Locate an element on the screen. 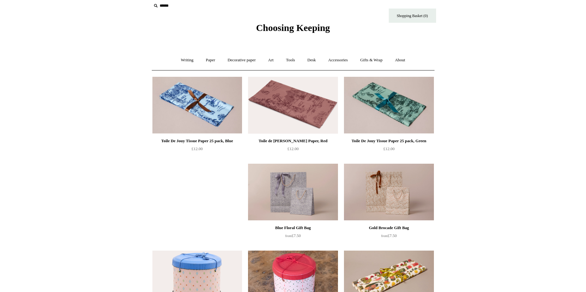  img: Toile de Jouy Tissue Paper, Red is located at coordinates (293, 105).